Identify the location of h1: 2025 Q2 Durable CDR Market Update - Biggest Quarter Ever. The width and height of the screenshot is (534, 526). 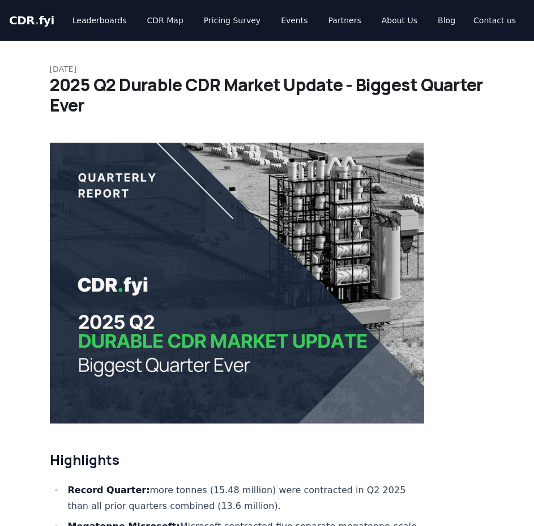
(267, 95).